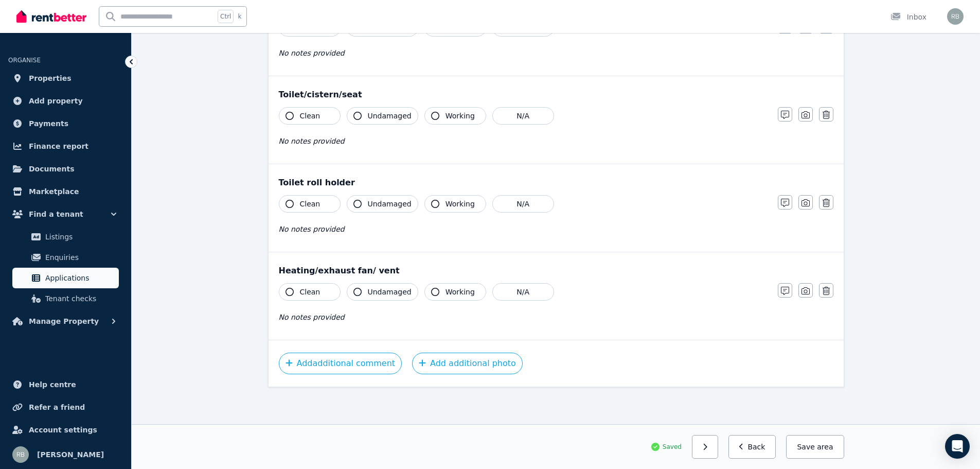 The image size is (980, 469). What do you see at coordinates (65, 407) in the screenshot?
I see `a: Refer a friend` at bounding box center [65, 407].